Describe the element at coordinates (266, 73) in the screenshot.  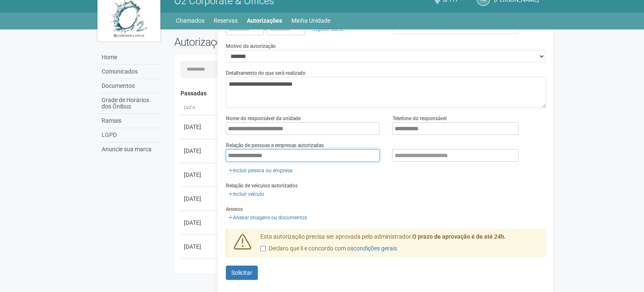
I see `label: Detalhamento do que será realizado` at that location.